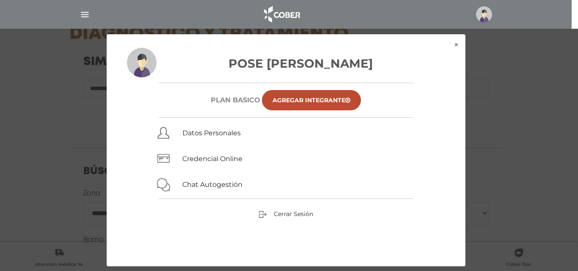  What do you see at coordinates (211, 133) in the screenshot?
I see `a: Datos Personales` at bounding box center [211, 133].